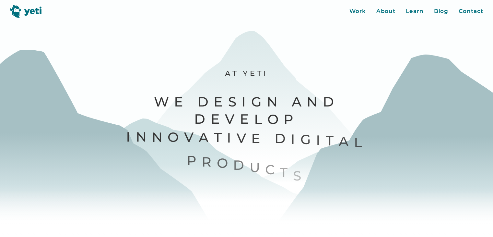 Image resolution: width=493 pixels, height=237 pixels. I want to click on a: Learn, so click(415, 11).